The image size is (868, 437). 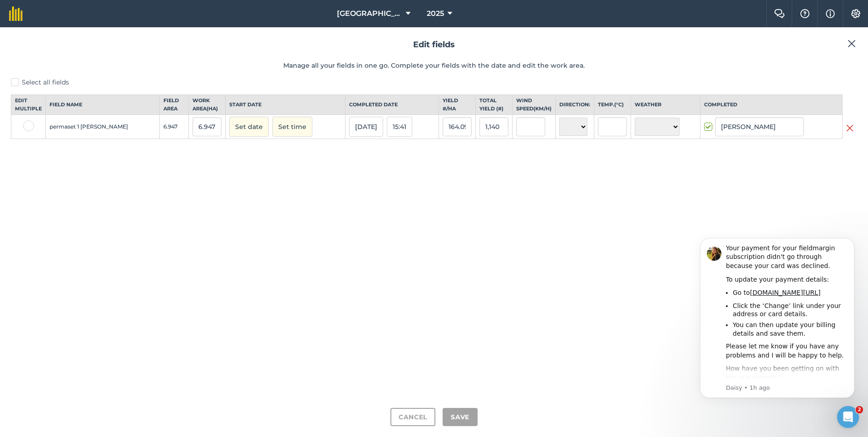 I want to click on p: Manage all your fields in one go. Complete your fields with the date and edit the work area., so click(x=434, y=65).